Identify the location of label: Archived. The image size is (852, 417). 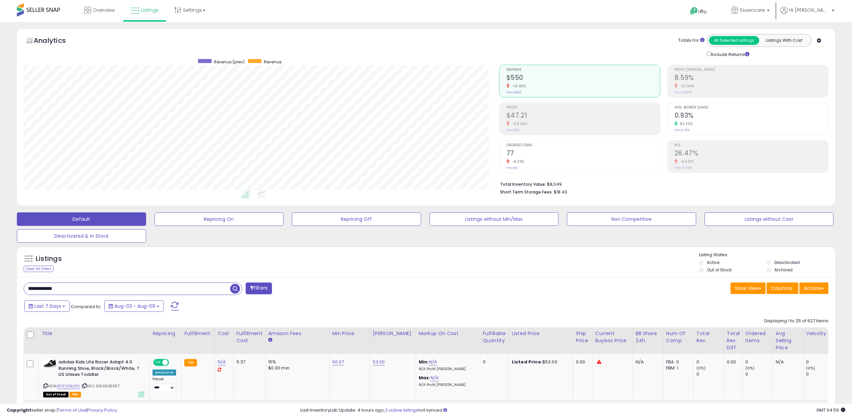
(784, 270).